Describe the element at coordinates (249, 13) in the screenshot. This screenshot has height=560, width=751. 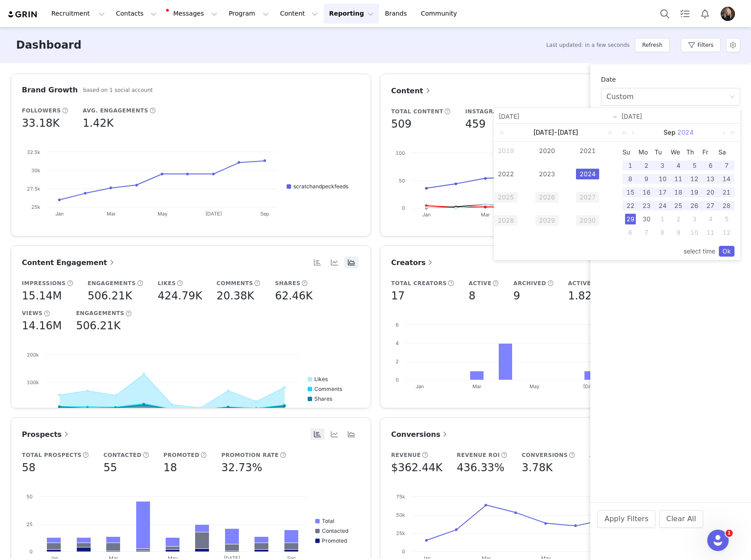
I see `button: Program` at that location.